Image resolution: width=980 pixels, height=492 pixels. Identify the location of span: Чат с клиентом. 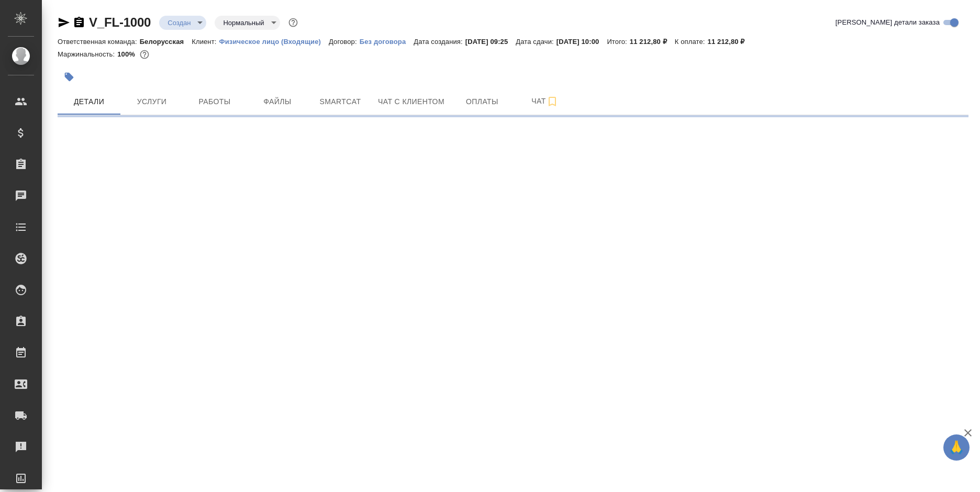
(411, 101).